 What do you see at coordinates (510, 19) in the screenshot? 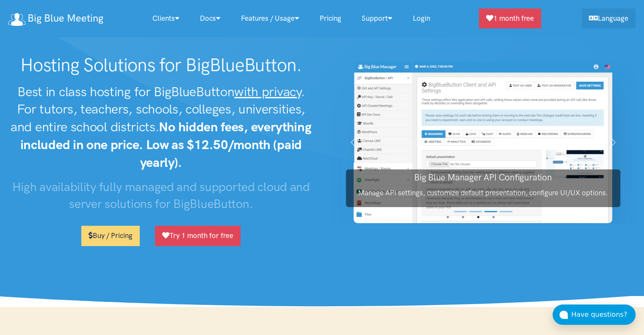
I see `a: 1 month free` at bounding box center [510, 19].